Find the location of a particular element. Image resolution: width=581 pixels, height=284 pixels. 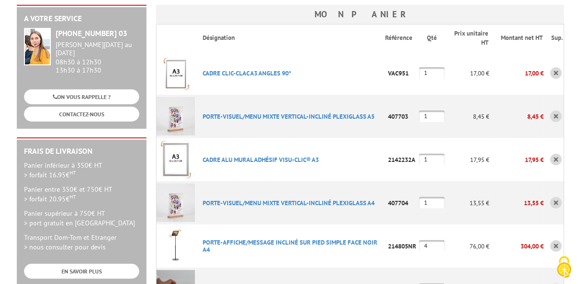

p: Transport Dom-Tom et Etranger is located at coordinates (82, 242).